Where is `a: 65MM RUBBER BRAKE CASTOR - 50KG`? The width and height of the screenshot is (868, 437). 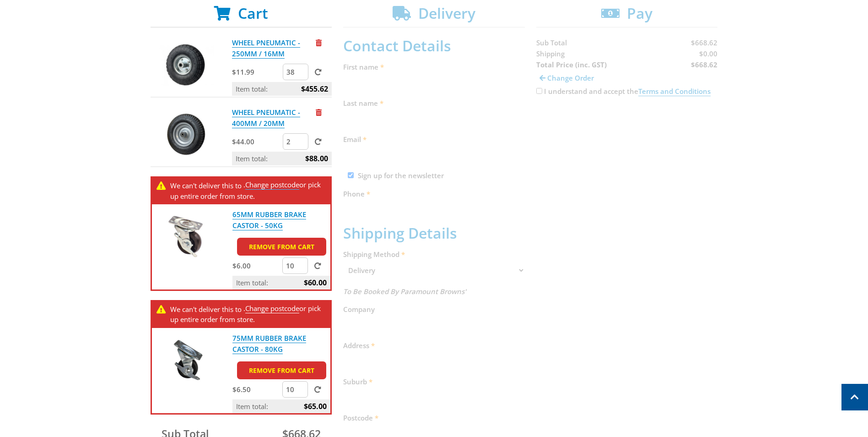
a: 65MM RUBBER BRAKE CASTOR - 50KG is located at coordinates (269, 219).